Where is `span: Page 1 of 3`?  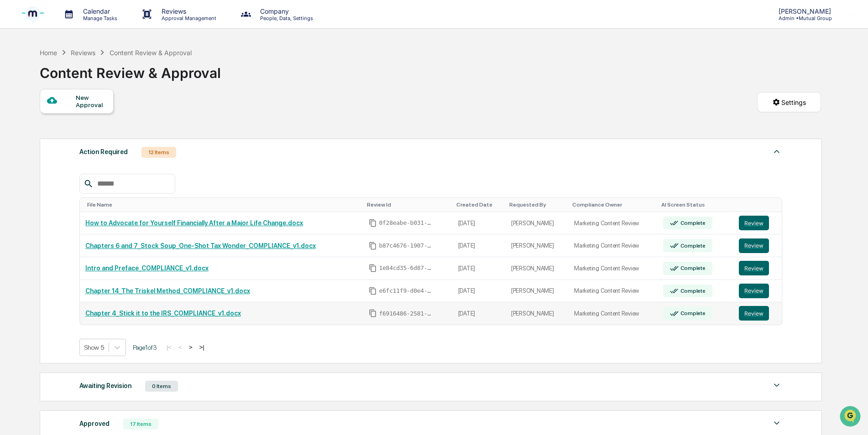 span: Page 1 of 3 is located at coordinates (145, 347).